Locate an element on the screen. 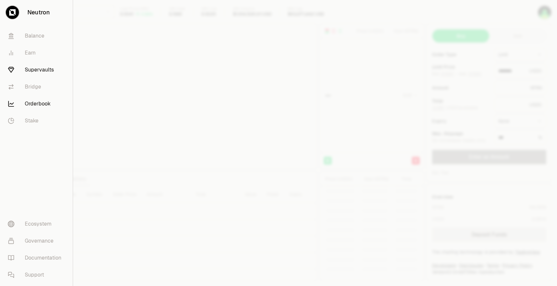 This screenshot has width=557, height=286. a: Orderbook is located at coordinates (36, 104).